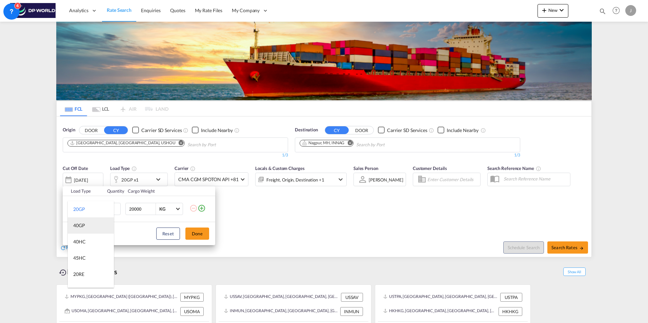 This screenshot has width=648, height=323. Describe the element at coordinates (79, 258) in the screenshot. I see `div: 45HC` at that location.